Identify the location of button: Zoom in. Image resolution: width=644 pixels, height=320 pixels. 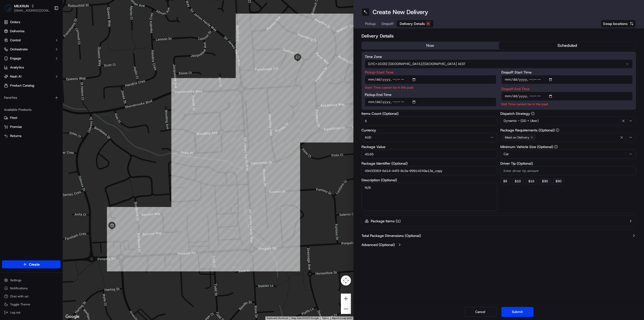
(346, 298).